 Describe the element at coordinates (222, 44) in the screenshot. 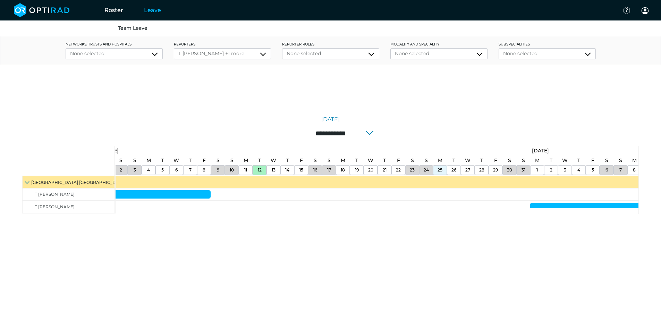

I see `label: Reporters` at that location.